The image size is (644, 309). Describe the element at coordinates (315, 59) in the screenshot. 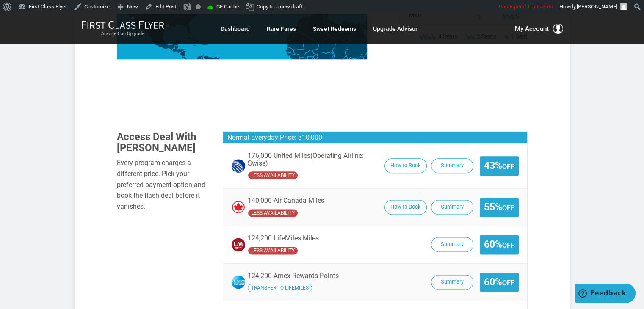

I see `path: Benin` at that location.